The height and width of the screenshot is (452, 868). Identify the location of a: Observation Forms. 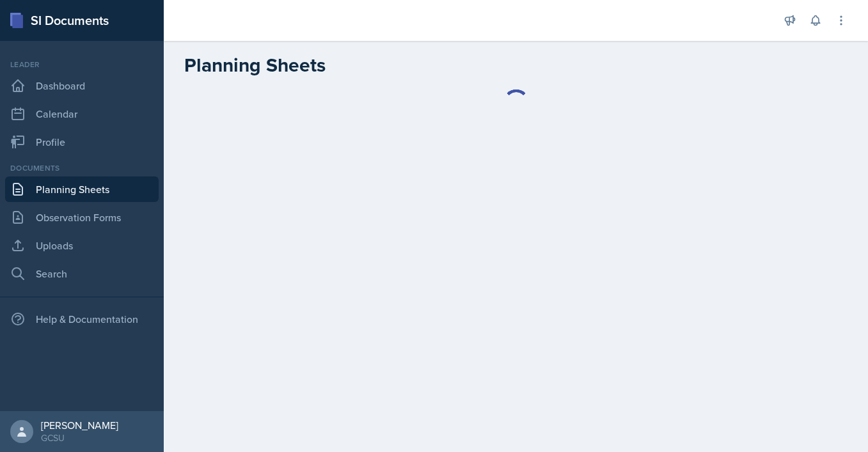
(82, 217).